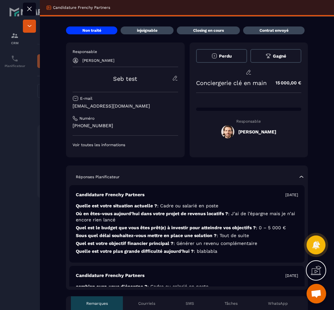 This screenshot has height=310, width=334. Describe the element at coordinates (285, 83) in the screenshot. I see `p: 15 000,00 €` at that location.